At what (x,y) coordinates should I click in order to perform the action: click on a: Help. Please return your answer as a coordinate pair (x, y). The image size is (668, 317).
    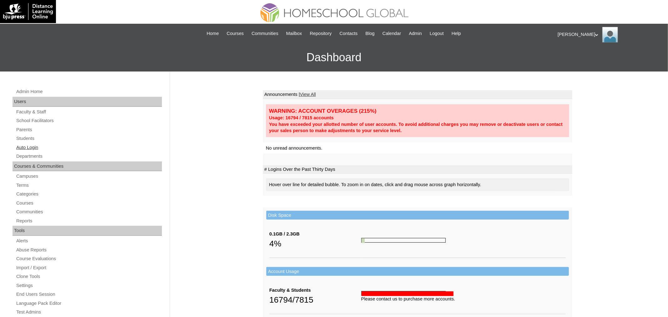
    Looking at the image, I should click on (457, 33).